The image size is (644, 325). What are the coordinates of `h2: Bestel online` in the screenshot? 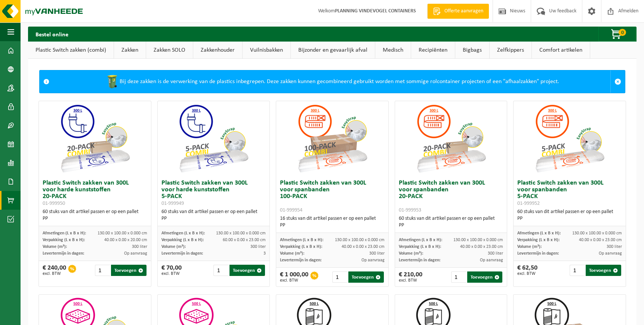 It's located at (52, 34).